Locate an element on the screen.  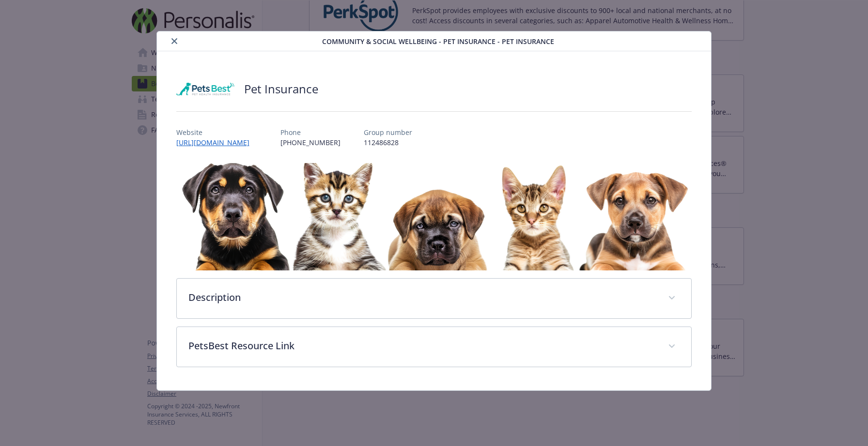
p: PetsBest Resource Link is located at coordinates (422, 346).